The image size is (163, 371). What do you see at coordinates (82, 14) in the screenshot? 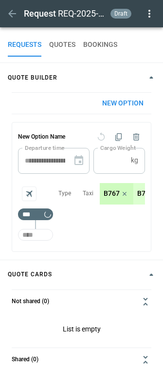
I see `h2: REQ-2025-003451` at bounding box center [82, 14].